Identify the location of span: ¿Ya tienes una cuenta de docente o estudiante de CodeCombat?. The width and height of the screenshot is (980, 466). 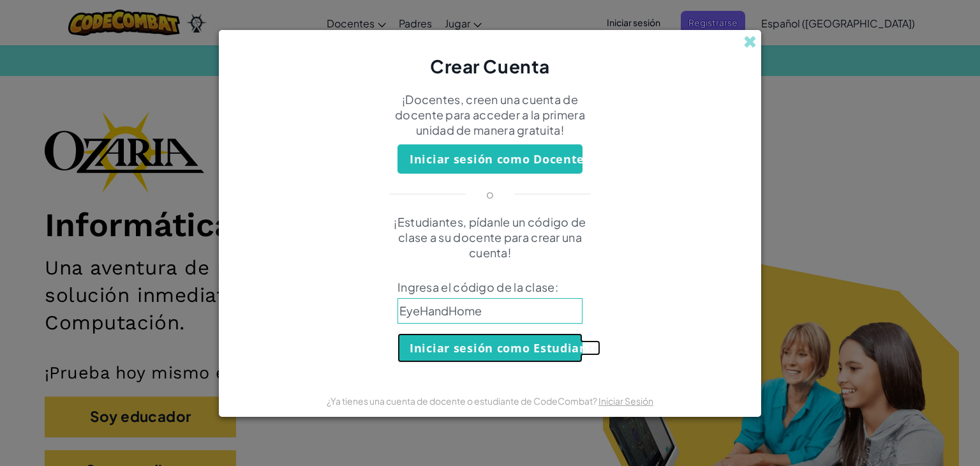
(462, 400).